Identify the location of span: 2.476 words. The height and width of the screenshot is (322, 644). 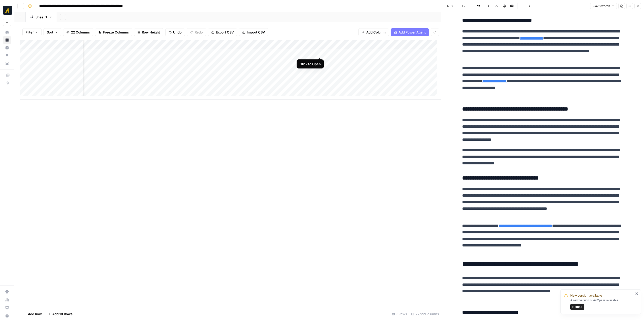
(601, 6).